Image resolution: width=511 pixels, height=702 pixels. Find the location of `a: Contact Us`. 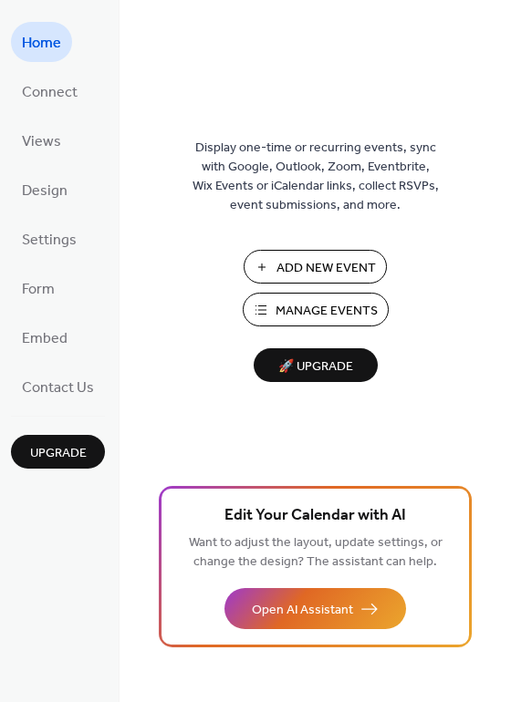

a: Contact Us is located at coordinates (57, 387).